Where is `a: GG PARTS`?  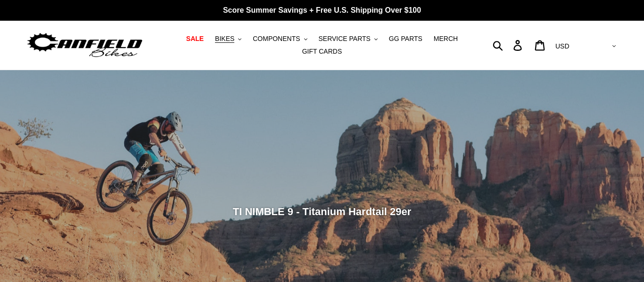
a: GG PARTS is located at coordinates (406, 38).